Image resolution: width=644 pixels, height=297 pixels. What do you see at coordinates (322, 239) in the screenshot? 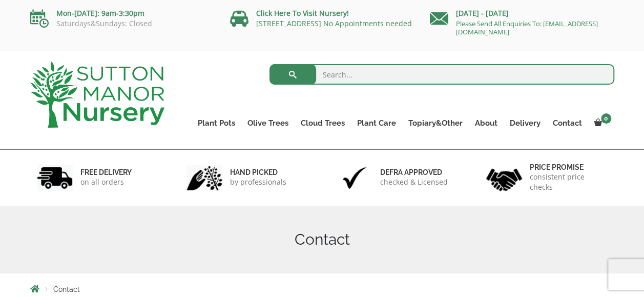
I see `h1: Contact` at bounding box center [322, 239].